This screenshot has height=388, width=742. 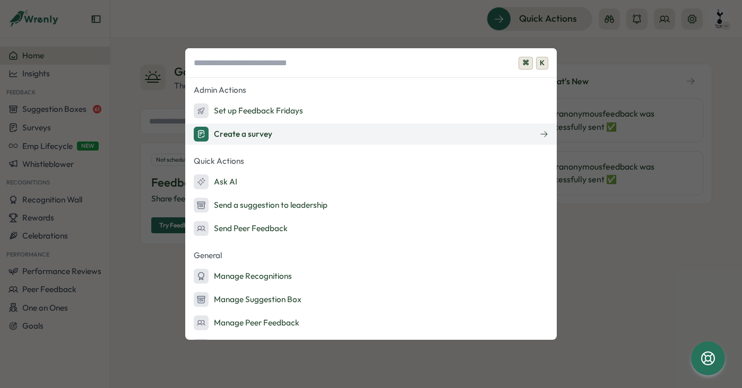 I want to click on button: Send a suggestion to leadership, so click(x=371, y=205).